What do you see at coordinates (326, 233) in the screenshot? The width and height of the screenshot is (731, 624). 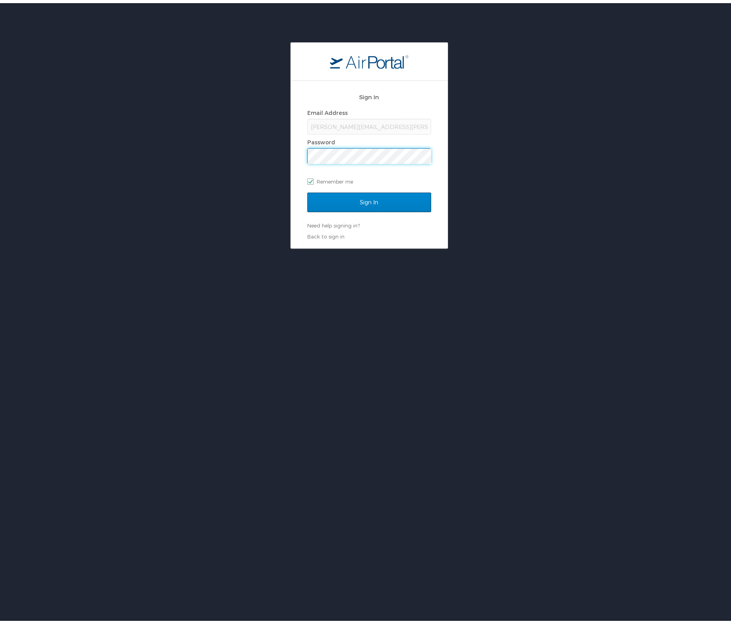 I see `a: Back to sign in` at bounding box center [326, 233].